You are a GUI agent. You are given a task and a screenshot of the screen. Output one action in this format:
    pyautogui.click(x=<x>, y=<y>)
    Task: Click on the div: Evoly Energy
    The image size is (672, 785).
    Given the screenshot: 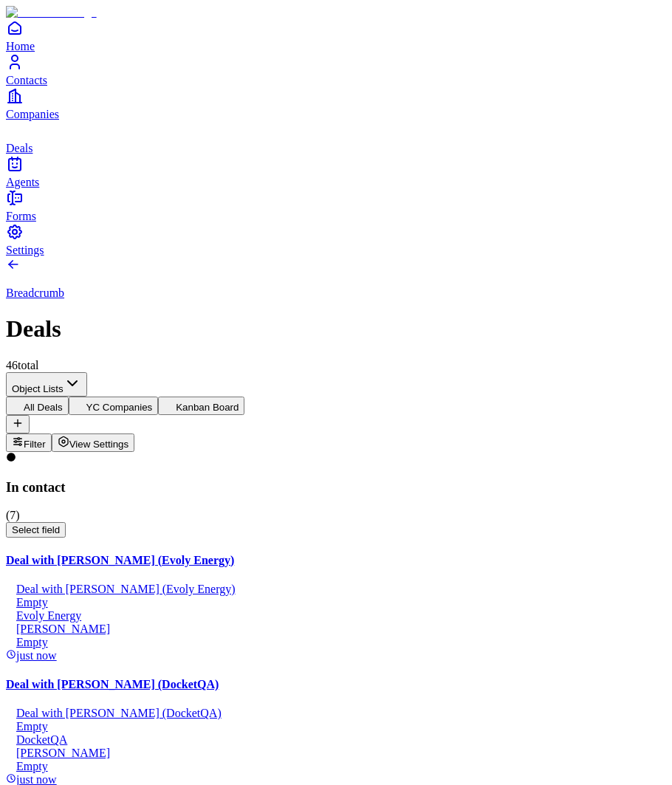 What is the action you would take?
    pyautogui.click(x=336, y=616)
    